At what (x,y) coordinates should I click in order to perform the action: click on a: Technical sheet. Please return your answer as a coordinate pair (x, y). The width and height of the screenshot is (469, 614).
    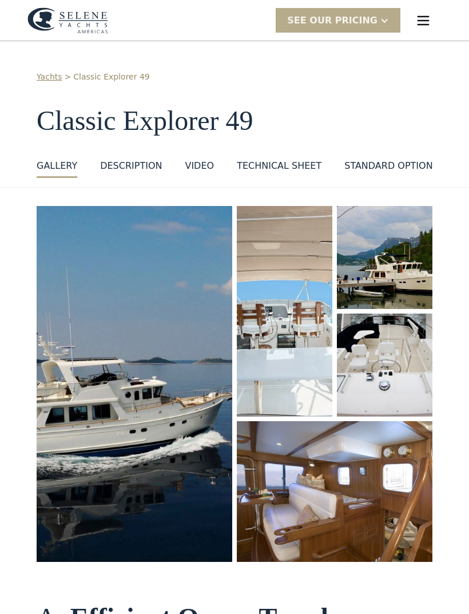
    Looking at the image, I should click on (279, 168).